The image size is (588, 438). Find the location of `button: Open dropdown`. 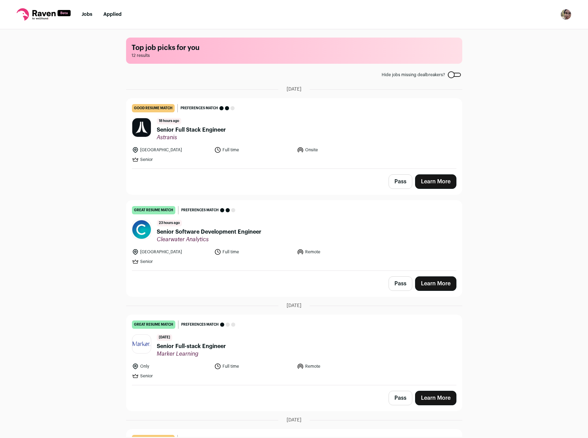

button: Open dropdown is located at coordinates (566, 14).